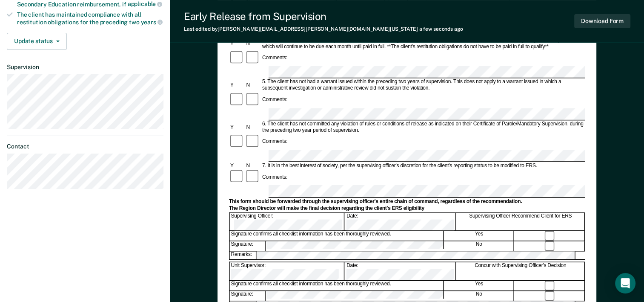 This screenshot has height=302, width=644. What do you see at coordinates (602, 21) in the screenshot?
I see `button: Download Form` at bounding box center [602, 21].